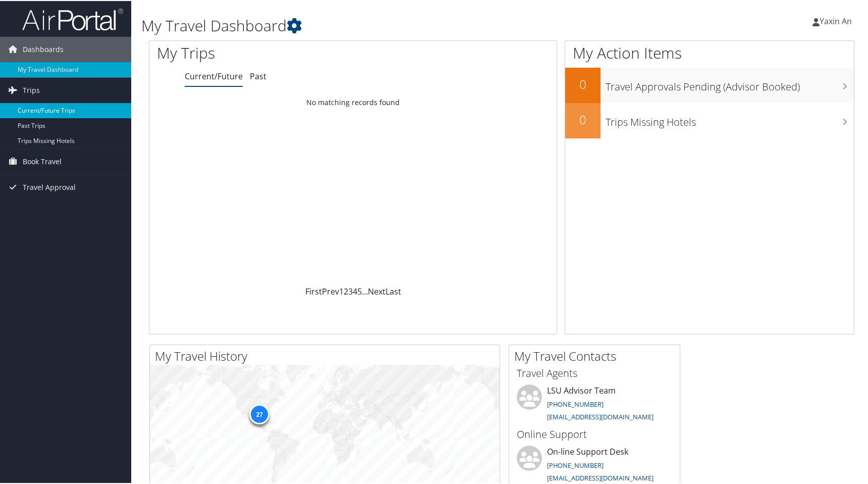 Image resolution: width=868 pixels, height=484 pixels. Describe the element at coordinates (595, 372) in the screenshot. I see `h3: Travel Agents` at that location.